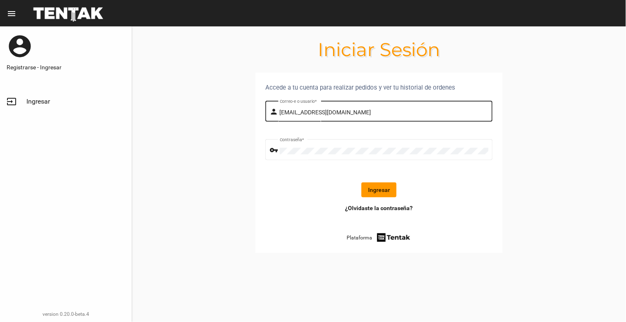 The height and width of the screenshot is (322, 626). I want to click on mat-icon: account_circle, so click(20, 46).